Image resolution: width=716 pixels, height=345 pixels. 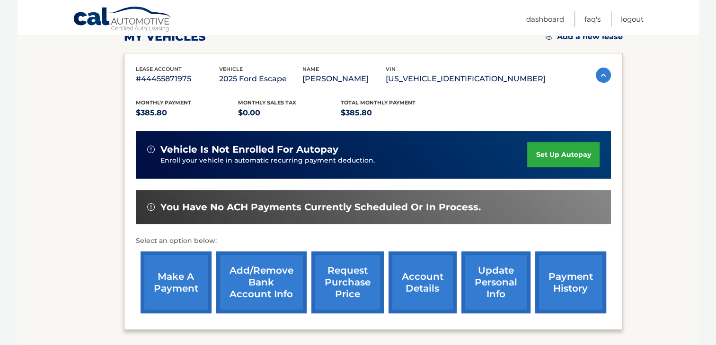 What do you see at coordinates (632, 19) in the screenshot?
I see `a: Logout` at bounding box center [632, 19].